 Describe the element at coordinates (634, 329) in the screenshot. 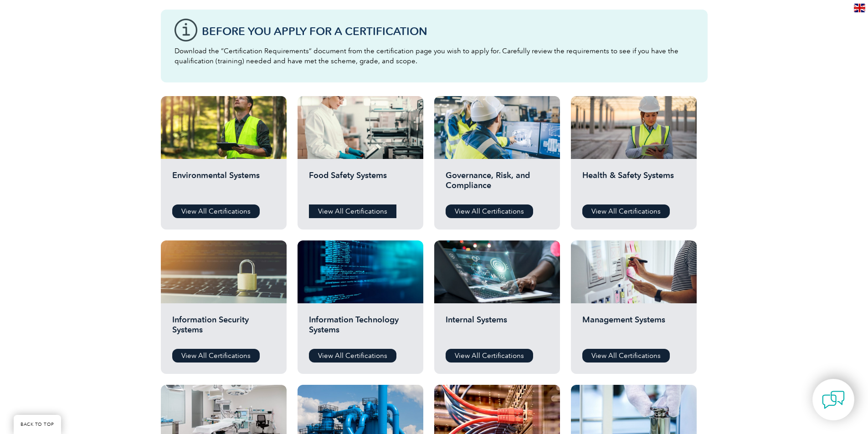

I see `h2: Management Systems` at that location.